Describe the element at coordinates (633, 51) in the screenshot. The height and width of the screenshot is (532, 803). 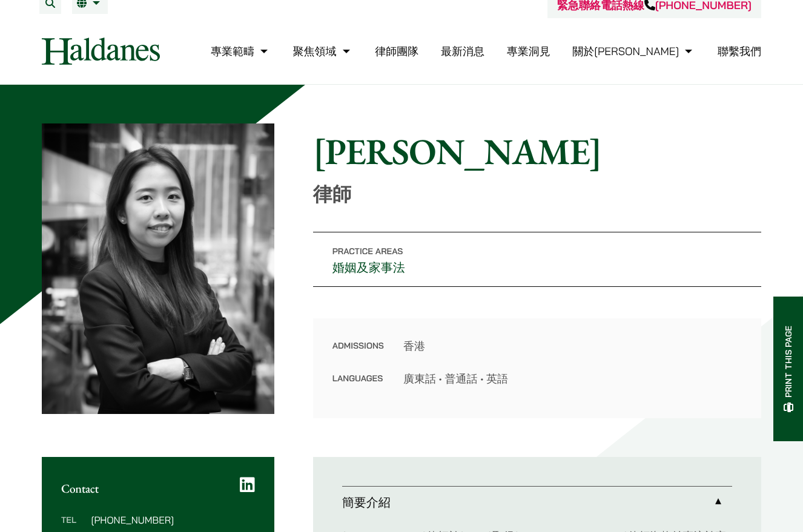
I see `a: 關於何敦` at that location.